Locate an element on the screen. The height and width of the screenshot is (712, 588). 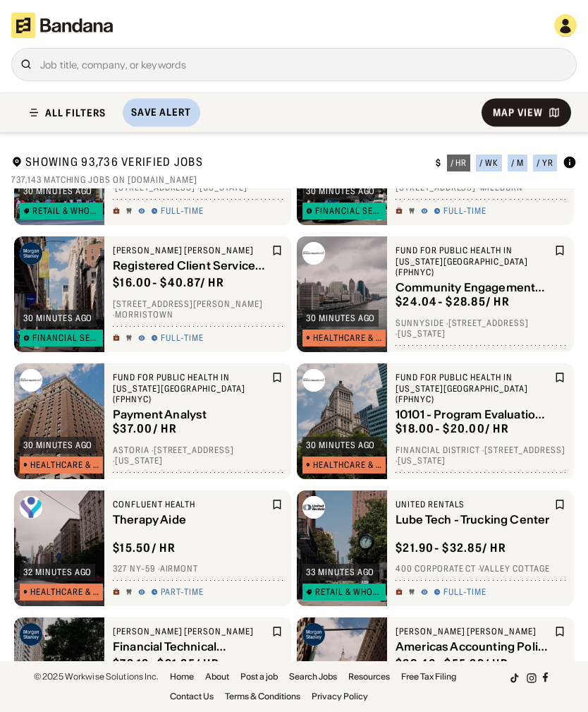
div: $ 18.00 - $20.00 / hr is located at coordinates (452, 428).